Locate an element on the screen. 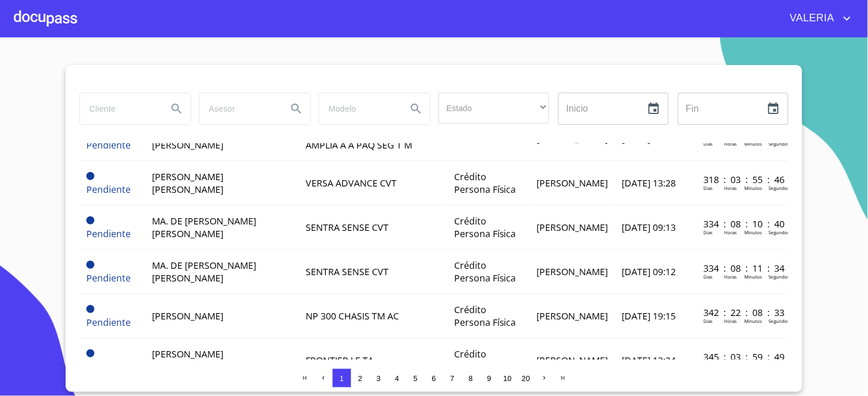  button: 6 is located at coordinates (434, 378).